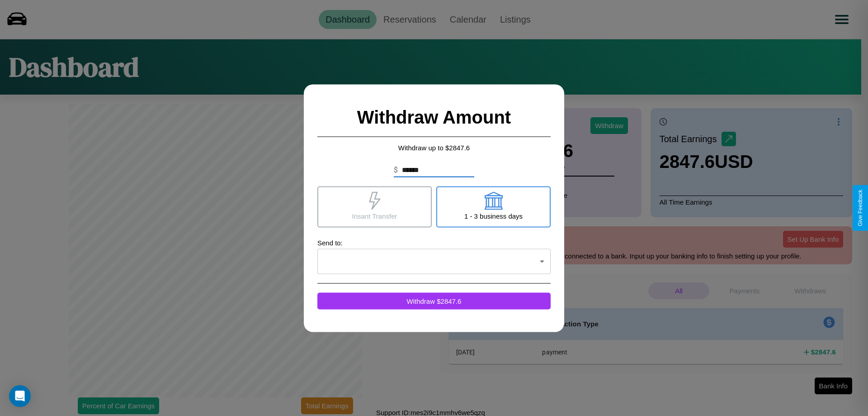 The height and width of the screenshot is (416, 868). What do you see at coordinates (434, 242) in the screenshot?
I see `p: Send to:` at bounding box center [434, 242].